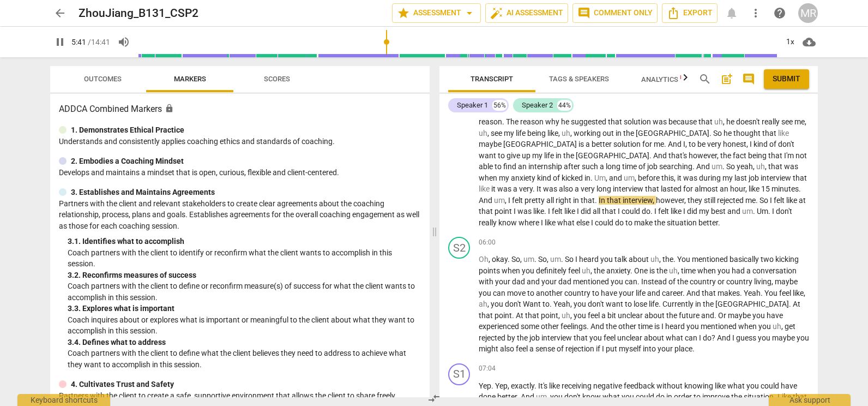  Describe the element at coordinates (559, 155) in the screenshot. I see `span: in` at that location.